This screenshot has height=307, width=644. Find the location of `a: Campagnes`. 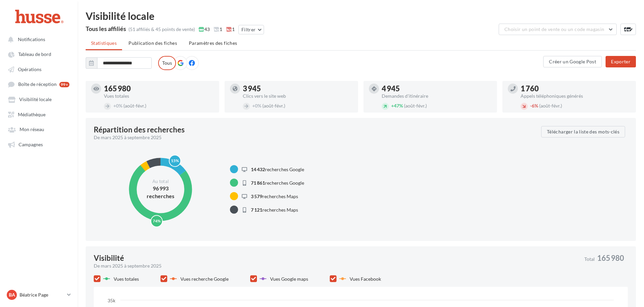

a: Campagnes is located at coordinates (39, 144).